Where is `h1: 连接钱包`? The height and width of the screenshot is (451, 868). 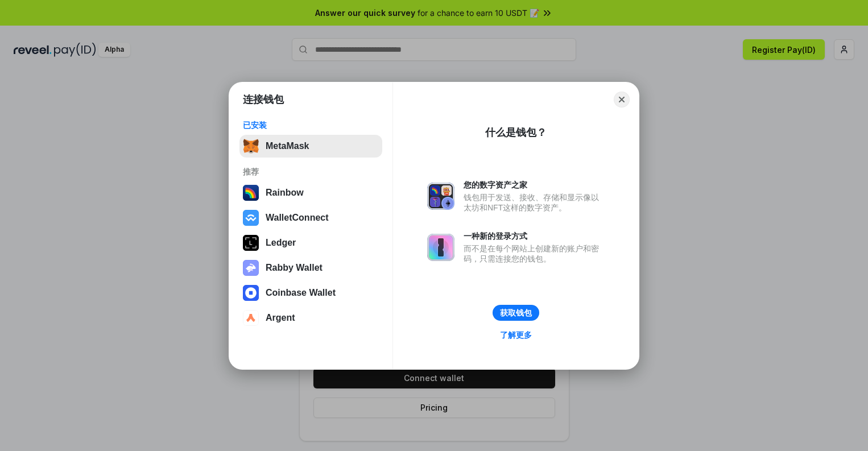 h1: 连接钱包 is located at coordinates (263, 100).